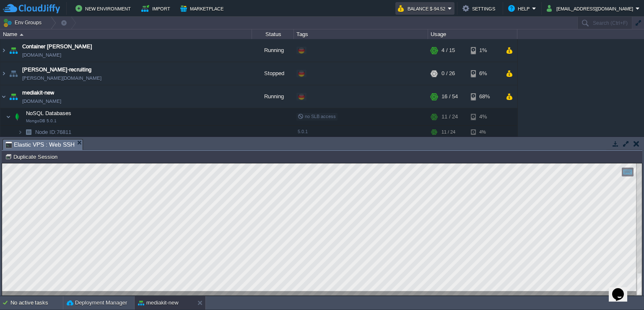 Image resolution: width=644 pixels, height=310 pixels. Describe the element at coordinates (126, 34) in the screenshot. I see `div: Name` at that location.